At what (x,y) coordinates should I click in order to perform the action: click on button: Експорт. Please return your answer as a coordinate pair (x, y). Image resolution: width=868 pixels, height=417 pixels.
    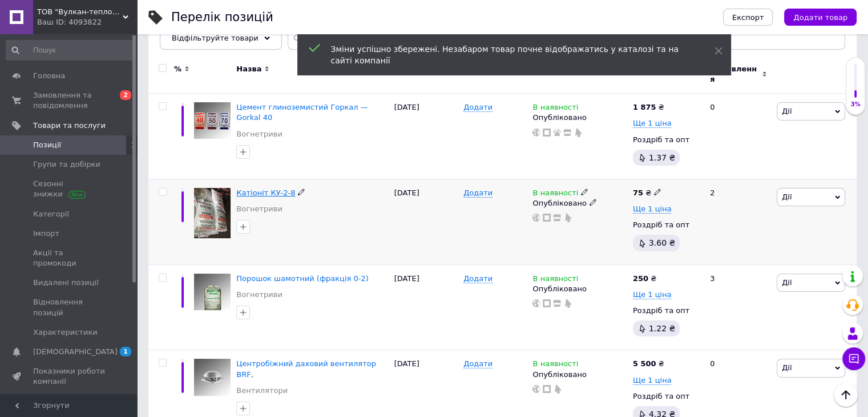
    Looking at the image, I should click on (748, 17).